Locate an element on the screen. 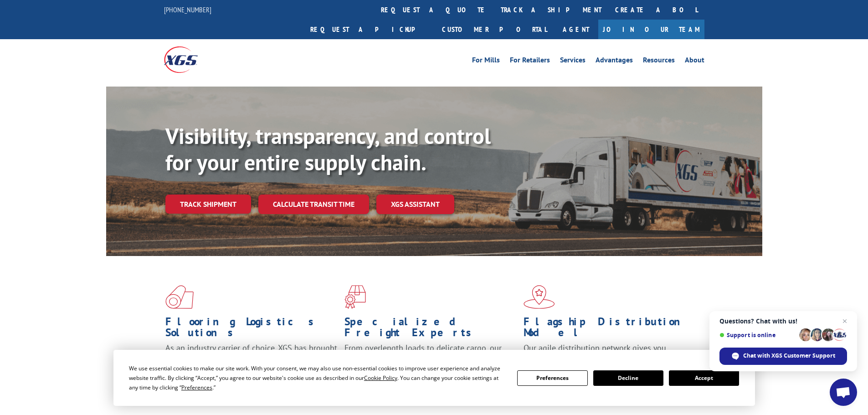 The image size is (868, 415). a: About is located at coordinates (694, 62).